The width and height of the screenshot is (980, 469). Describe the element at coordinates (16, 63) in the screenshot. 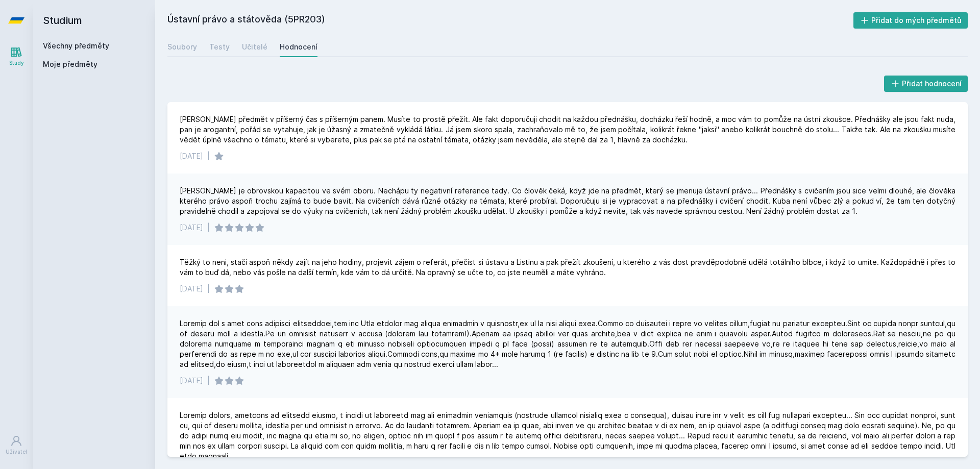

I see `div: Study` at that location.